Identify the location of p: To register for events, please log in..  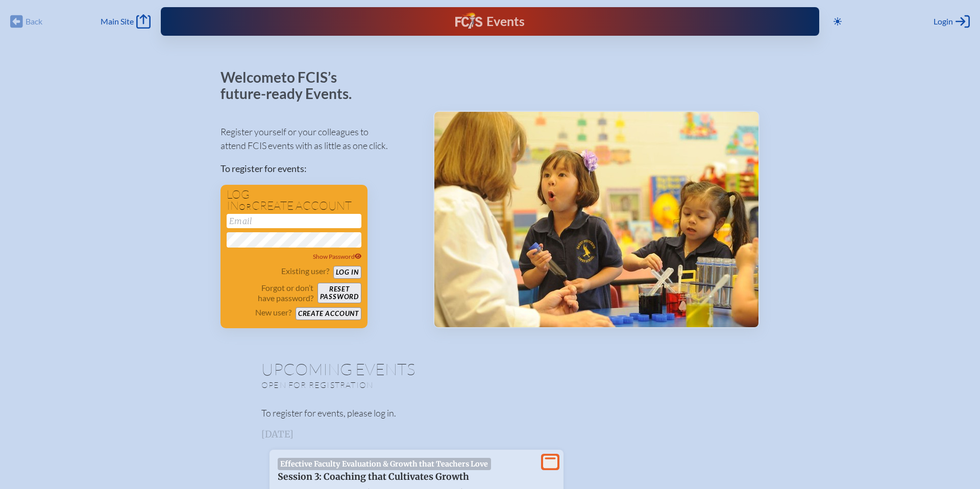
(490, 413).